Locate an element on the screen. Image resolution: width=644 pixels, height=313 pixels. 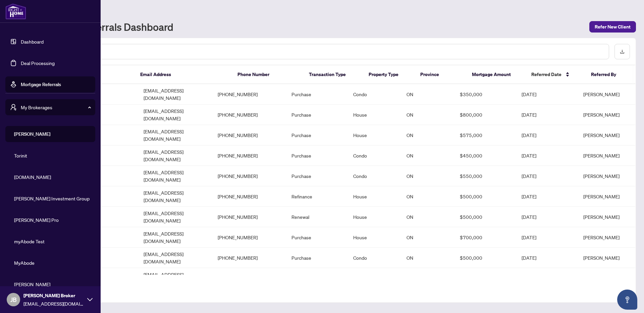
td: $350,000 is located at coordinates (485, 94).